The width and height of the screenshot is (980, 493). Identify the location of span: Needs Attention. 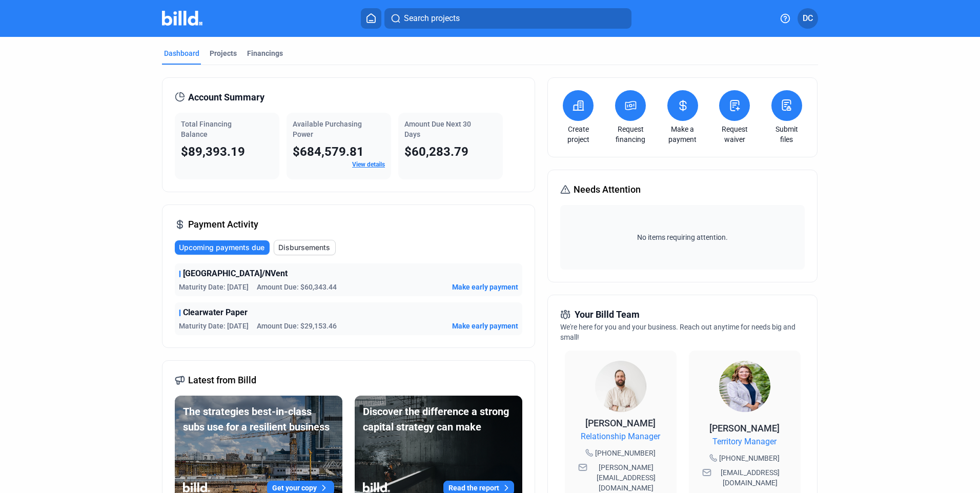
(607, 189).